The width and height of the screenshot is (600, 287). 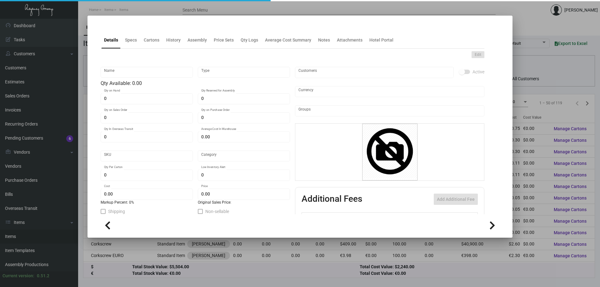 I want to click on span: Non-sellable, so click(x=217, y=211).